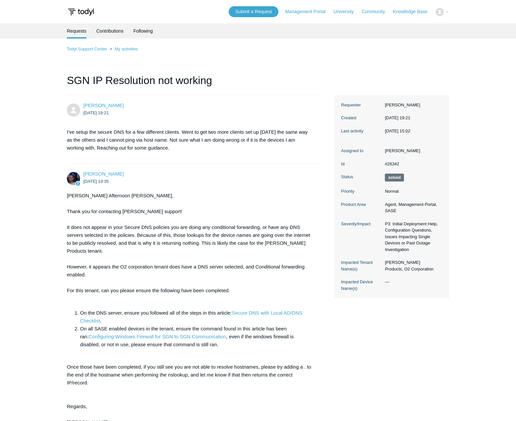 This screenshot has height=421, width=516. What do you see at coordinates (397, 118) in the screenshot?
I see `time: 2025-07-17T19:21:02+00:00` at bounding box center [397, 118].